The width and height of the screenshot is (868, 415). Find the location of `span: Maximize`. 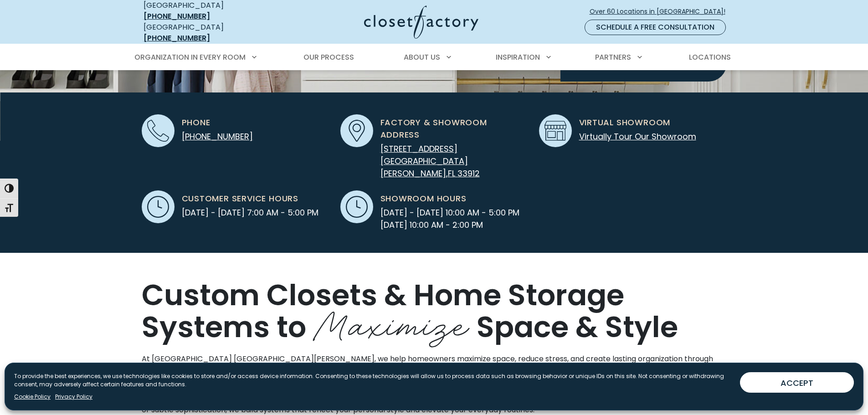

span: Maximize is located at coordinates (391, 322).